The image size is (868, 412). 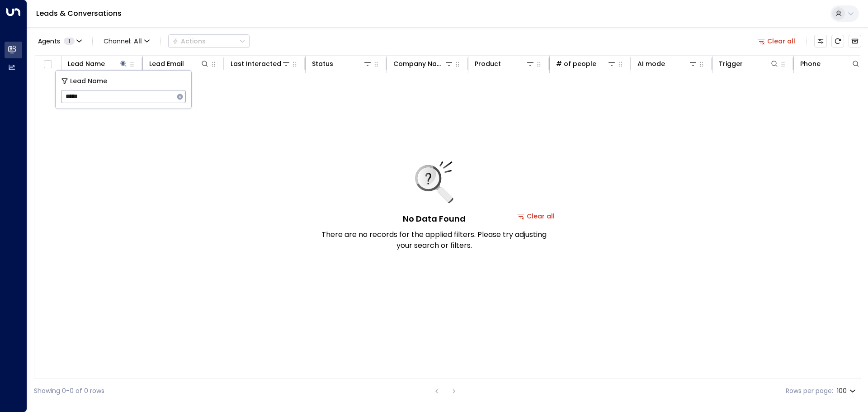 I want to click on span: Lead Name, so click(x=89, y=81).